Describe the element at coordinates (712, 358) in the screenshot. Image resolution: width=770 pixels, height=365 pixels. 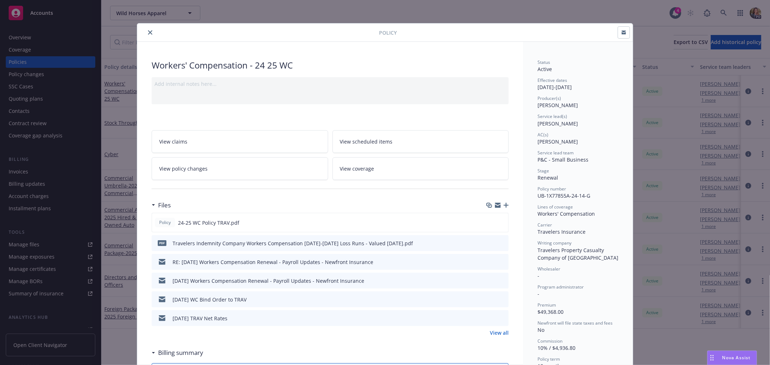
I see `div: Drag to move` at that location.